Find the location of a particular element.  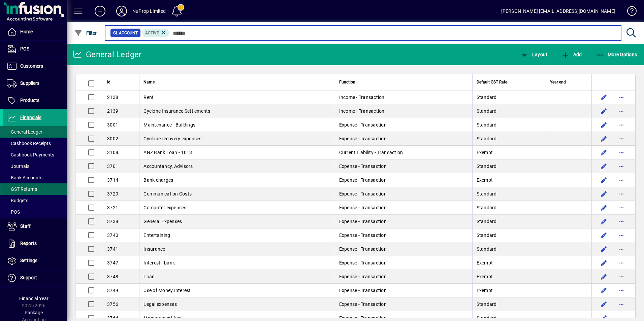

span: Cashbook Payments is located at coordinates (30, 155).